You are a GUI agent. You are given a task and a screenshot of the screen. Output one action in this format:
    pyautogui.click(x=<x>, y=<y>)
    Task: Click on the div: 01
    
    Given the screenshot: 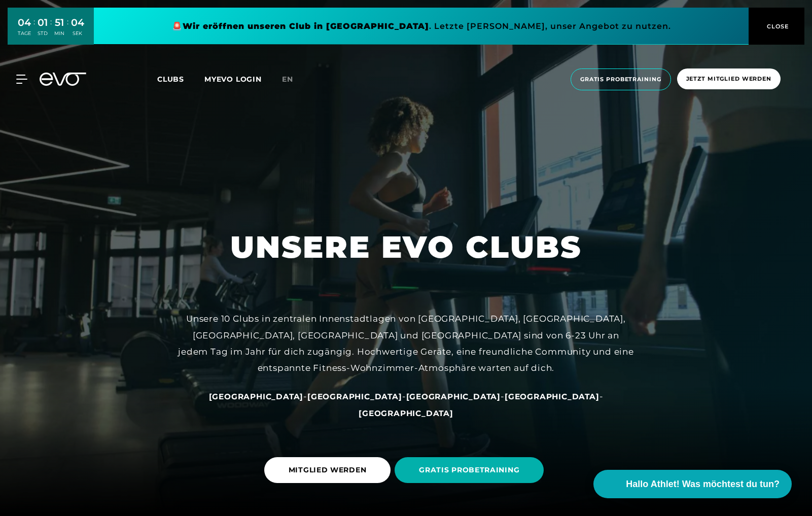 What is the action you would take?
    pyautogui.click(x=43, y=22)
    